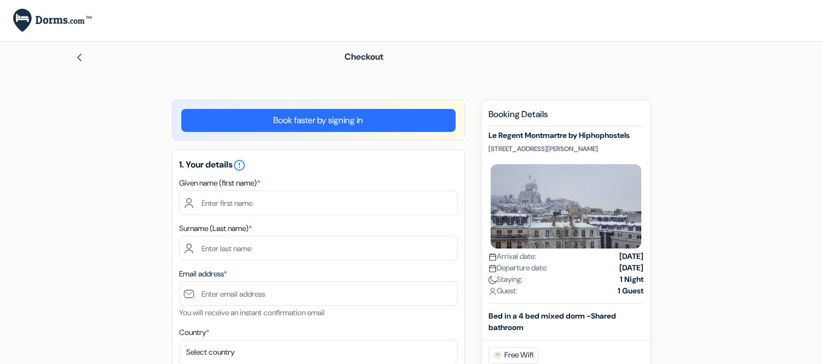 This screenshot has width=822, height=364. Describe the element at coordinates (52, 20) in the screenshot. I see `img: Dorms.com` at that location.